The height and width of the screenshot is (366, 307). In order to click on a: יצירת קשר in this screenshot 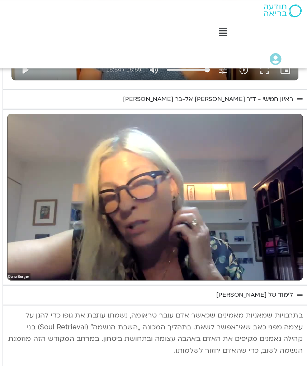, I will do `click(270, 355)`.